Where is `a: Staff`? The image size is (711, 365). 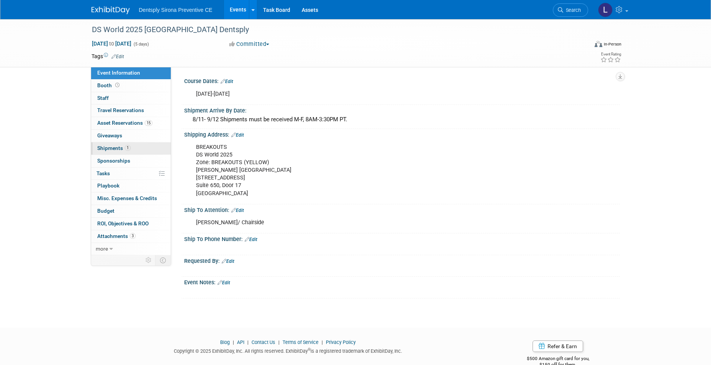
a: Staff is located at coordinates (131, 98).